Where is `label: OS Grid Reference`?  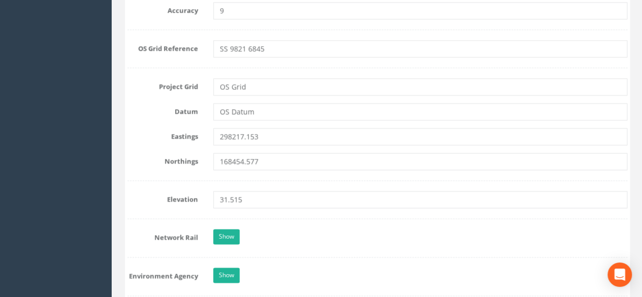 label: OS Grid Reference is located at coordinates (162, 47).